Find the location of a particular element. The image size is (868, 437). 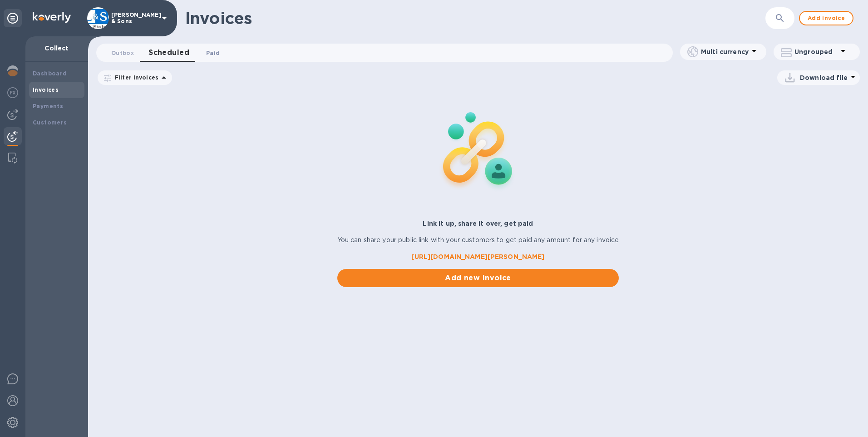

span: Add invoice is located at coordinates (827, 18).